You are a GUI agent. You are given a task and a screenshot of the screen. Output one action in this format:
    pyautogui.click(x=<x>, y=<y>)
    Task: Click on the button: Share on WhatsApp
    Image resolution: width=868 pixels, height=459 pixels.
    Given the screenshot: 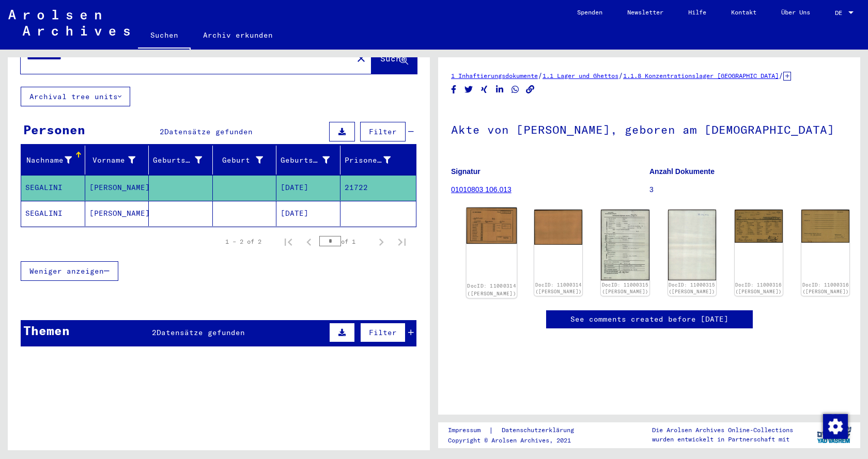 What is the action you would take?
    pyautogui.click(x=516, y=89)
    